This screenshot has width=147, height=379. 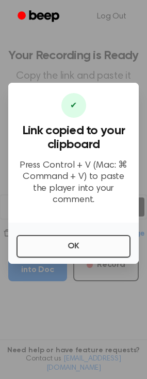 What do you see at coordinates (73, 246) in the screenshot?
I see `button: OK` at bounding box center [73, 246].